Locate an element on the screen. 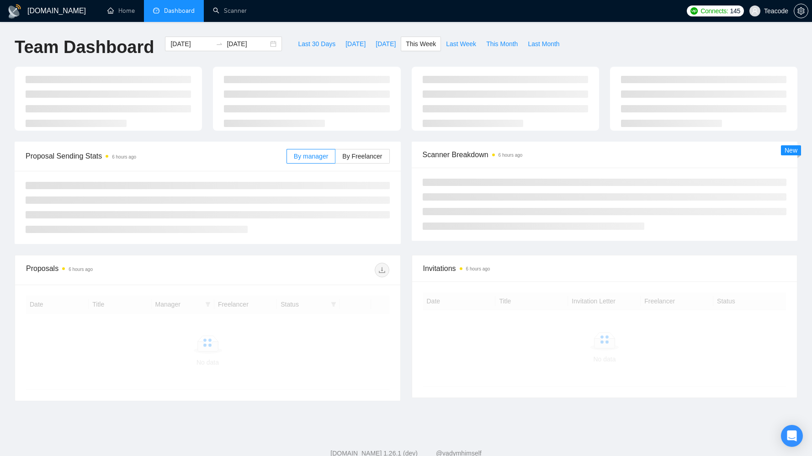 The image size is (812, 456). div: Open Intercom Messenger is located at coordinates (792, 436).